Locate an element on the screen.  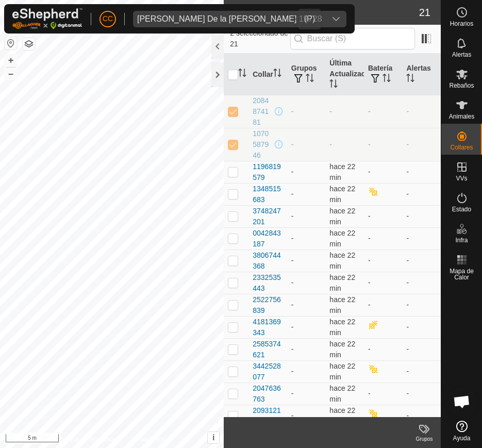
span: CC is located at coordinates (108, 19).